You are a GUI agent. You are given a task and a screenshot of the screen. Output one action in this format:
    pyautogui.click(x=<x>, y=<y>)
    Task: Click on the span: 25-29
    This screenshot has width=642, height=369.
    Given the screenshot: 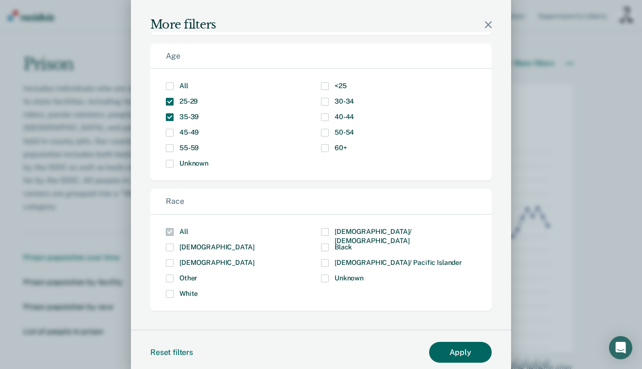 What is the action you would take?
    pyautogui.click(x=189, y=101)
    